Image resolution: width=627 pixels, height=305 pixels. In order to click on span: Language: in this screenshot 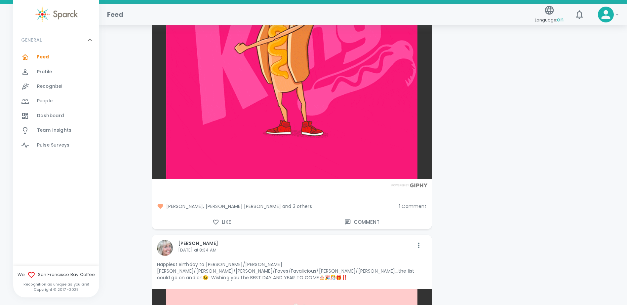, I will do `click(549, 20)`.